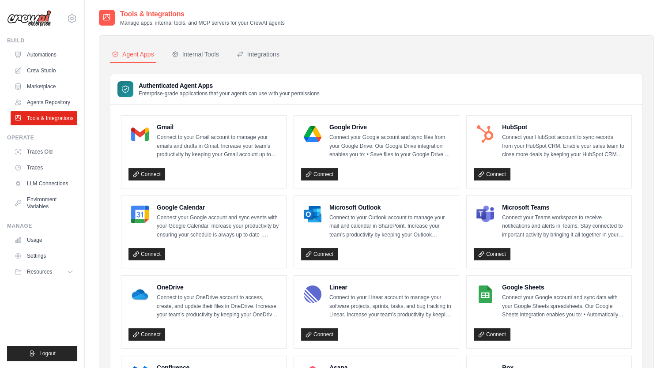 This screenshot has width=668, height=368. What do you see at coordinates (390, 207) in the screenshot?
I see `h4: Microsoft Outlook` at bounding box center [390, 207].